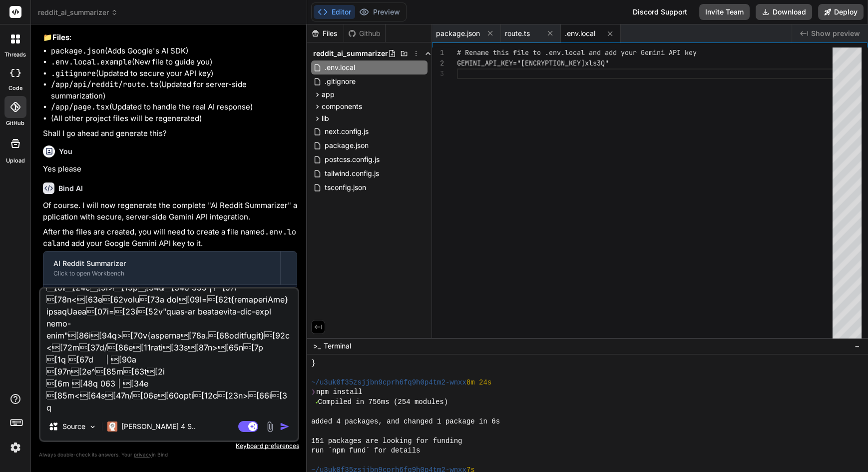 This screenshot has width=868, height=472. What do you see at coordinates (352, 173) in the screenshot?
I see `span: tailwind.config.js` at bounding box center [352, 173].